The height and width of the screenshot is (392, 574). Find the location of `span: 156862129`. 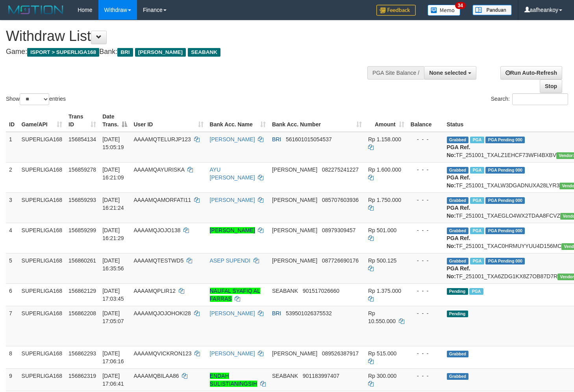

span: 156862129 is located at coordinates (82, 291).